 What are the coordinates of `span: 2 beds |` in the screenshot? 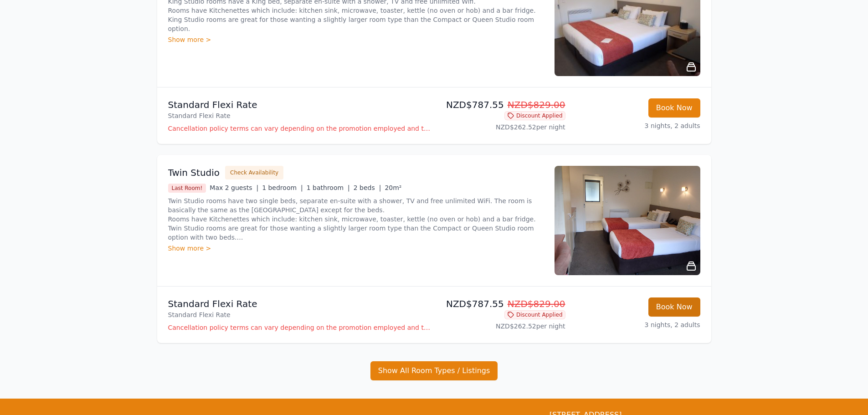 It's located at (367, 188).